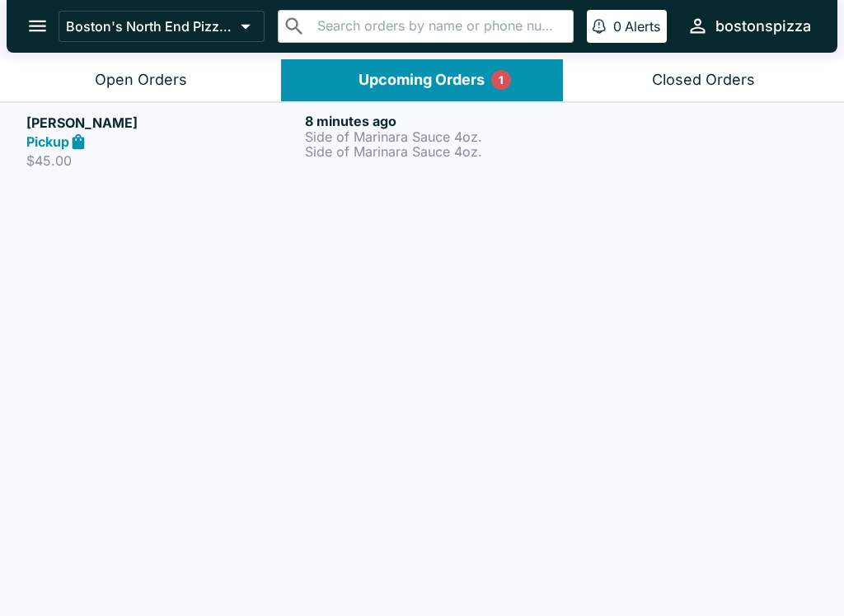  I want to click on input: Search orders by name or phone number, so click(440, 27).